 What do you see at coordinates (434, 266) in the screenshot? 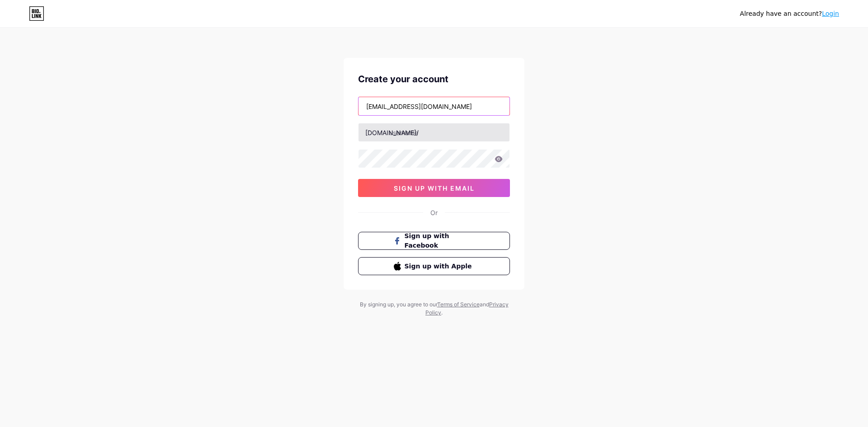
I see `a: Sign up with Apple` at bounding box center [434, 266].